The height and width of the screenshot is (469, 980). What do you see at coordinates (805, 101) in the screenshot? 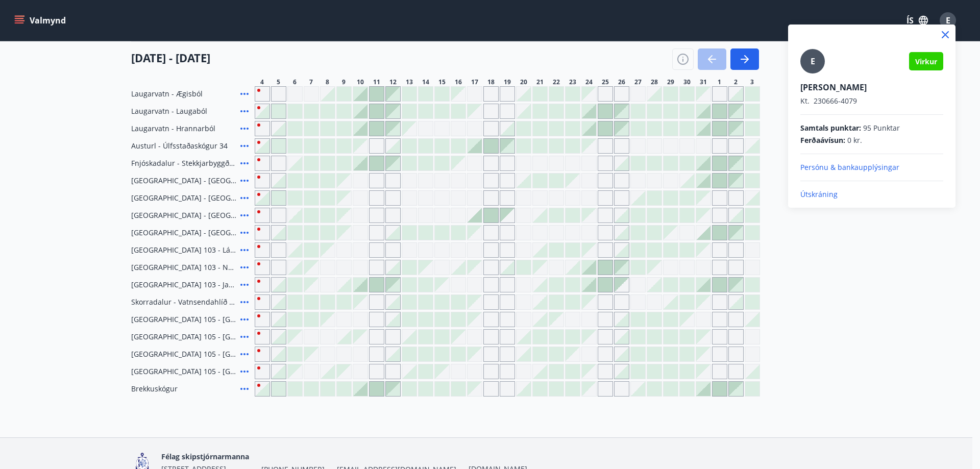
I see `span: Kt.` at bounding box center [805, 101].